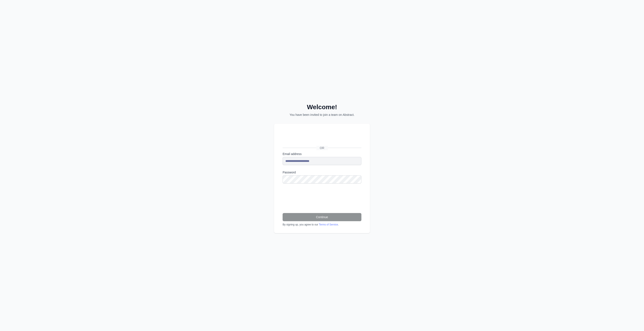  Describe the element at coordinates (322, 154) in the screenshot. I see `label: Email address` at that location.